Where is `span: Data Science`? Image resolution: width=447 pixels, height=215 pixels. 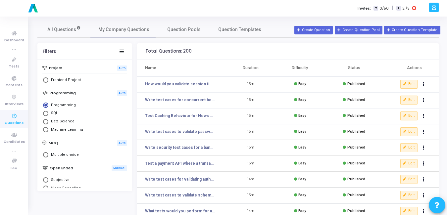
span: Data Science is located at coordinates (61, 121).